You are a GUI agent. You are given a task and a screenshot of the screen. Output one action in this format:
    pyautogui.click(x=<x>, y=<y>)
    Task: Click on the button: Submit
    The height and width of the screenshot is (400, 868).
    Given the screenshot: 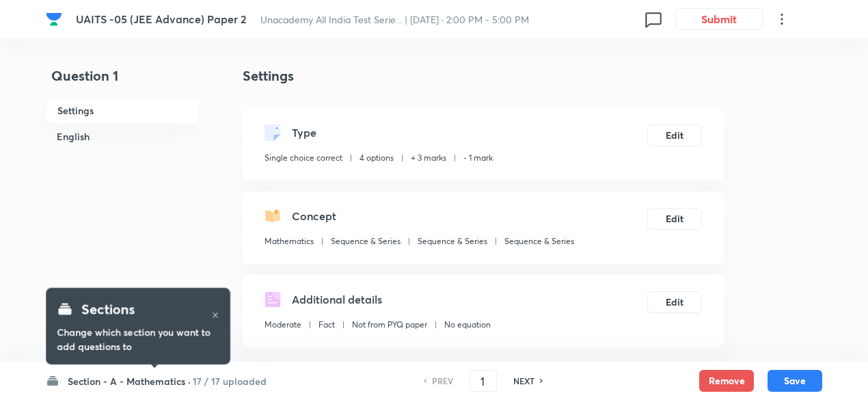 What is the action you would take?
    pyautogui.click(x=719, y=19)
    